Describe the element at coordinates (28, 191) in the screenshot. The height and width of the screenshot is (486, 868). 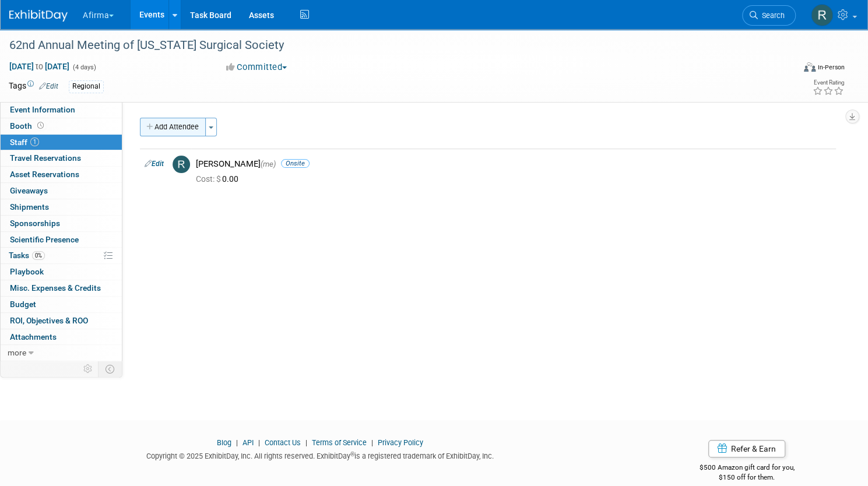
I see `span: Giveaways` at that location.